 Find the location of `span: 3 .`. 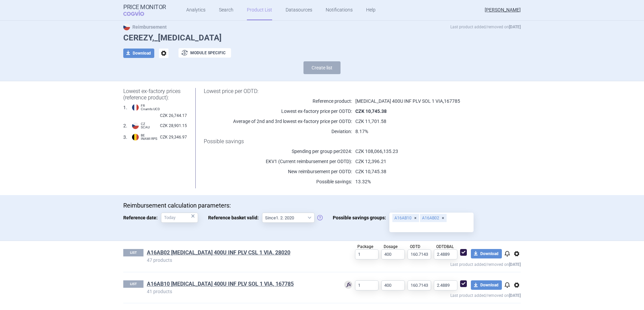

span: 3 . is located at coordinates (125, 137).